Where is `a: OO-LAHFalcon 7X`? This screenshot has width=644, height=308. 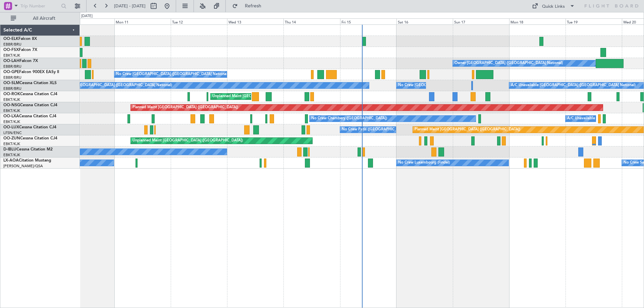
a: OO-LAHFalcon 7X is located at coordinates (20, 61).